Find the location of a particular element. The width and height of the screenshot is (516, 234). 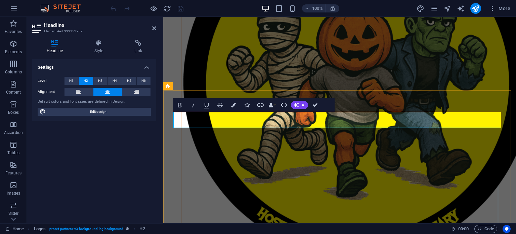

button: design is located at coordinates (421, 8).